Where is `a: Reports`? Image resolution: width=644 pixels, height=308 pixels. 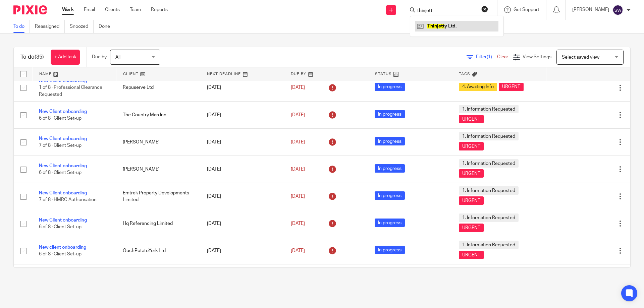 a: Reports is located at coordinates (159, 10).